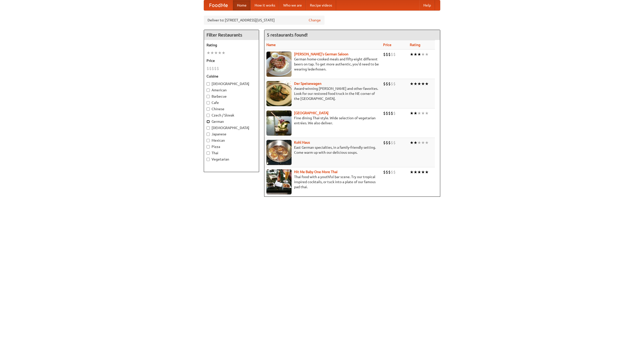 The width and height of the screenshot is (644, 356). I want to click on img: kohlhaus.jpg, so click(279, 152).